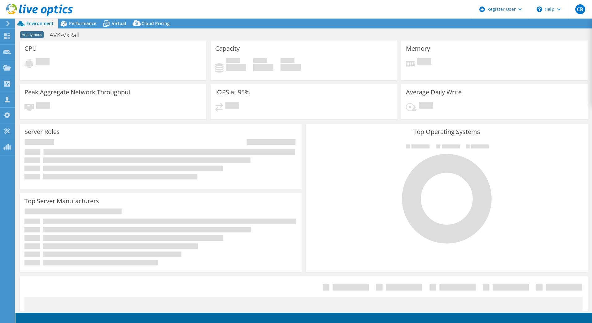 This screenshot has width=592, height=323. Describe the element at coordinates (260, 61) in the screenshot. I see `span: Free` at that location.